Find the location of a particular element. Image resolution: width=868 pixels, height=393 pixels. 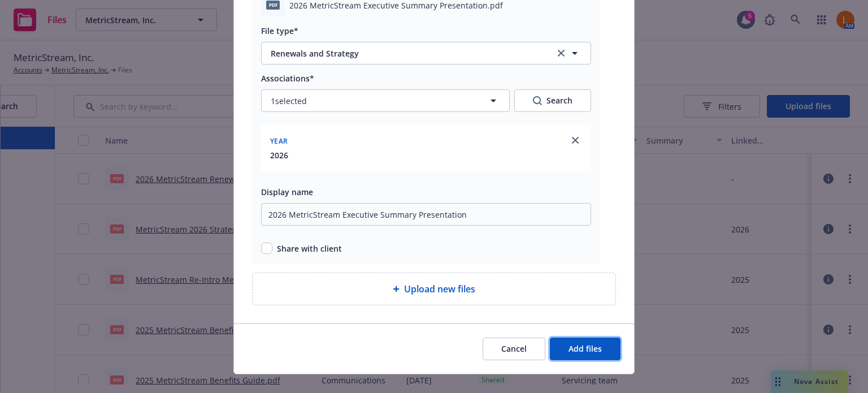

span: Display name is located at coordinates (287, 191).